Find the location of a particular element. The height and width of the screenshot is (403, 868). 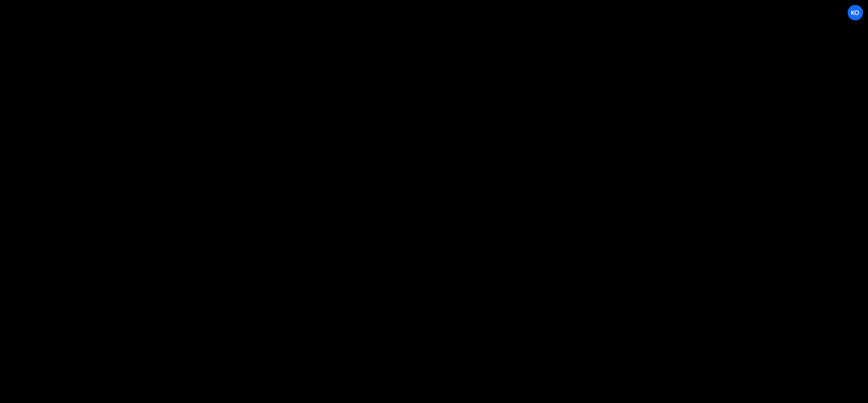

li: : You can add your JavaScript code in the "Before tag" section if you want it to run after the pa... is located at coordinates (695, 240).